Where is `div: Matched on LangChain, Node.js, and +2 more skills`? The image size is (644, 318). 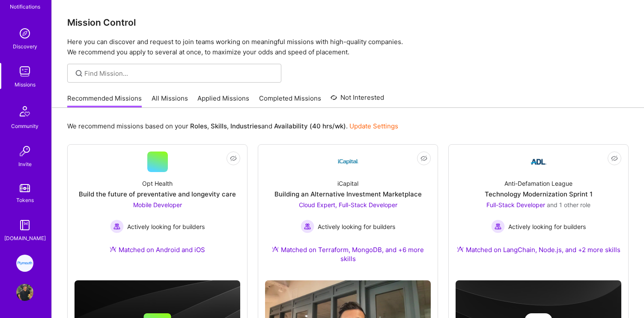
div: Matched on LangChain, Node.js, and +2 more skills is located at coordinates (539, 250).